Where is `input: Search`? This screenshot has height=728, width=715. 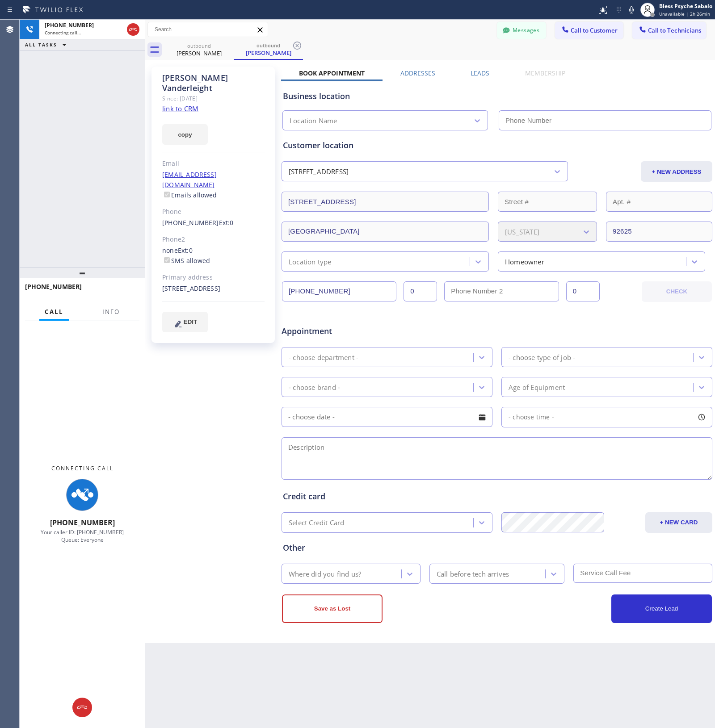
input: Search is located at coordinates (208, 29).